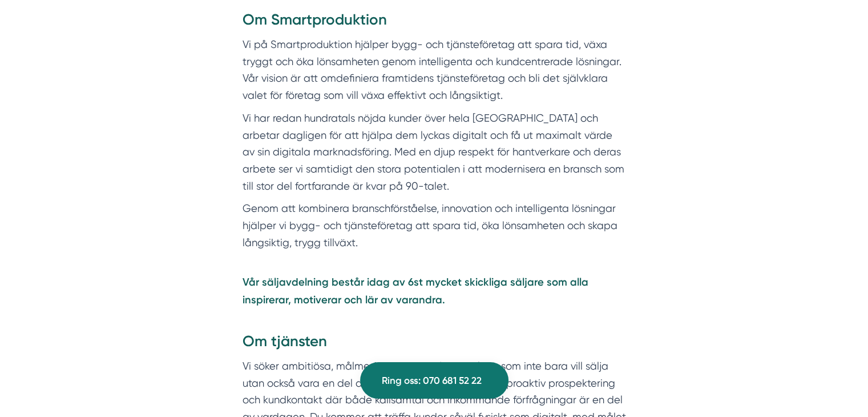  Describe the element at coordinates (434, 225) in the screenshot. I see `p: Genom att kombinera branschförståelse, innovation och intelligenta lösningar hjälper vi bygg- och...` at that location.